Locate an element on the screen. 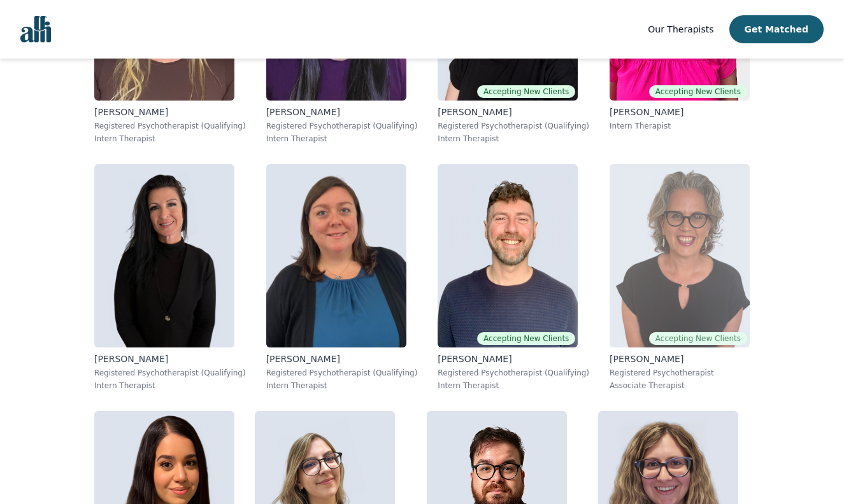 Image resolution: width=844 pixels, height=504 pixels. img: Susan_Albaum is located at coordinates (680, 255).